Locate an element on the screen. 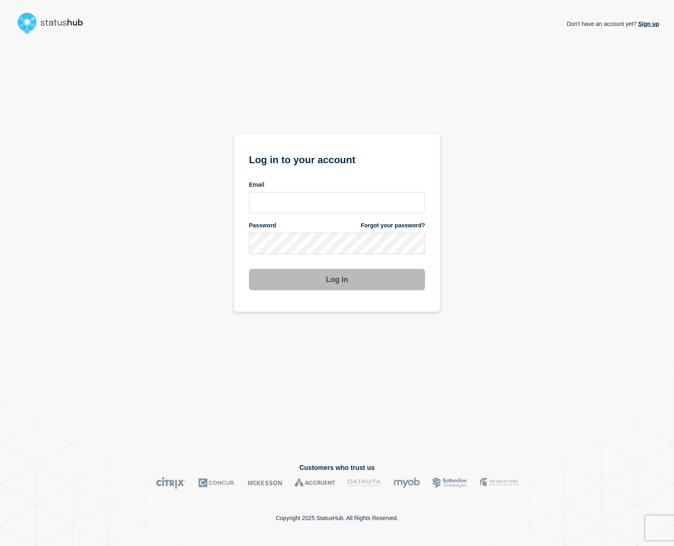 This screenshot has width=674, height=546. button: Log in is located at coordinates (337, 280).